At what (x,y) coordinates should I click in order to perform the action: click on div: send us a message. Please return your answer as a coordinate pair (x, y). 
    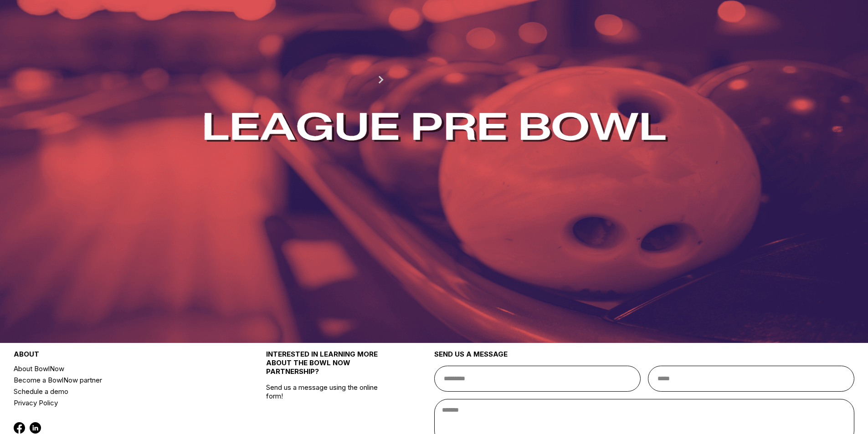
    Looking at the image, I should click on (644, 358).